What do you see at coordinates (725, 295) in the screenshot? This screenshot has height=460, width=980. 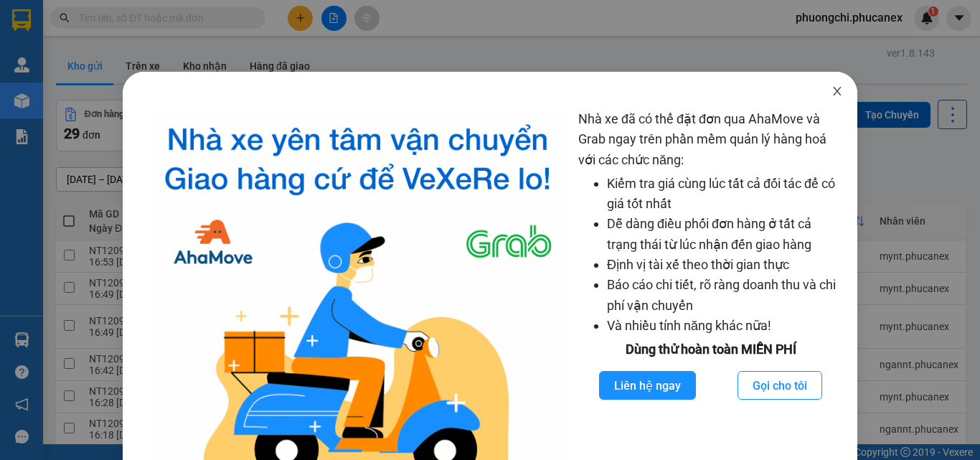 I see `li: Báo cáo chi tiết, rõ ràng doanh thu và chi phí vận chuyển` at bounding box center [725, 295].